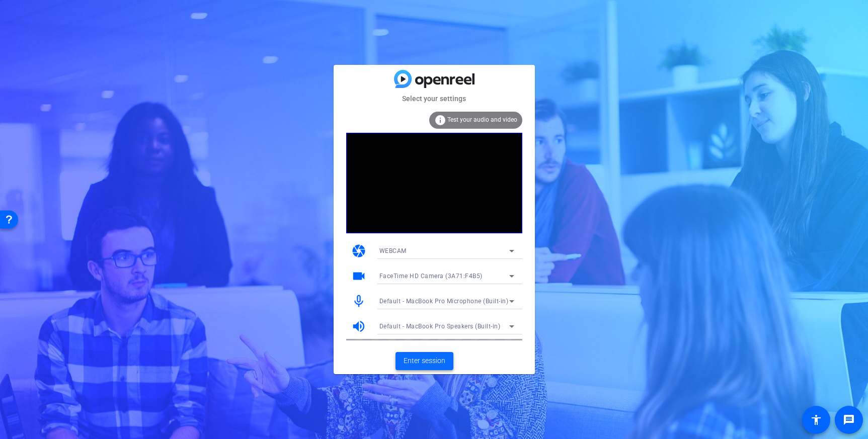 This screenshot has height=439, width=868. Describe the element at coordinates (440, 120) in the screenshot. I see `mat-icon: info` at that location.